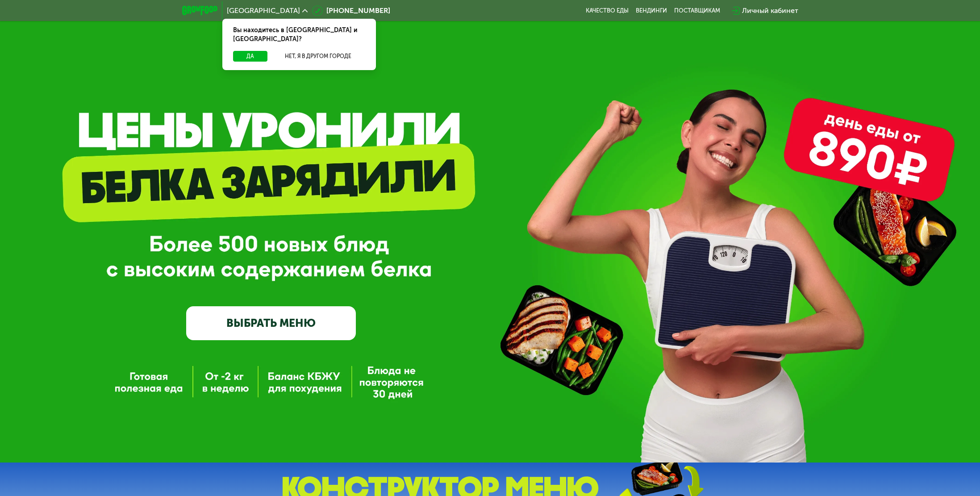 The width and height of the screenshot is (980, 496). Describe the element at coordinates (271, 323) in the screenshot. I see `a: ВЫБРАТЬ МЕНЮ` at that location.